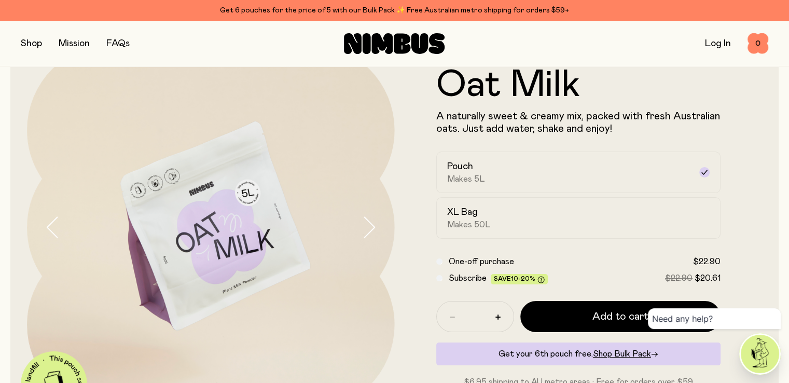  What do you see at coordinates (523, 278) in the screenshot?
I see `span: 10-20%` at bounding box center [523, 278].